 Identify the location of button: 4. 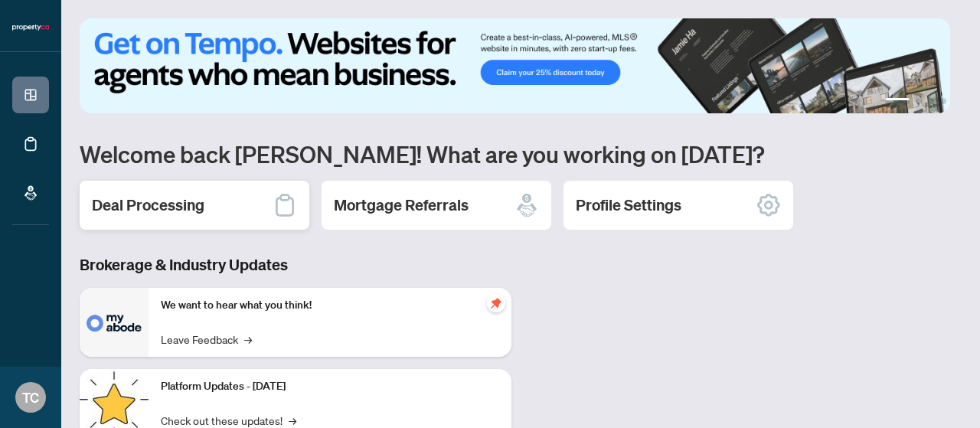
(943, 101).